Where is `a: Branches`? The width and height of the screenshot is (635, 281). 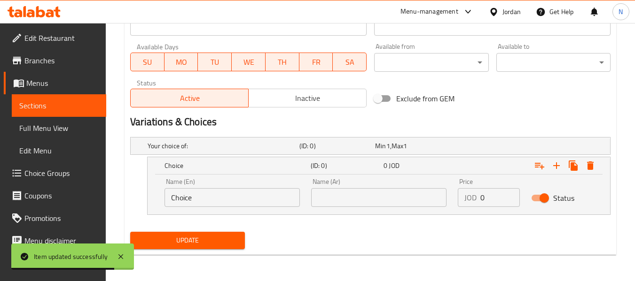 a: Branches is located at coordinates (55, 61).